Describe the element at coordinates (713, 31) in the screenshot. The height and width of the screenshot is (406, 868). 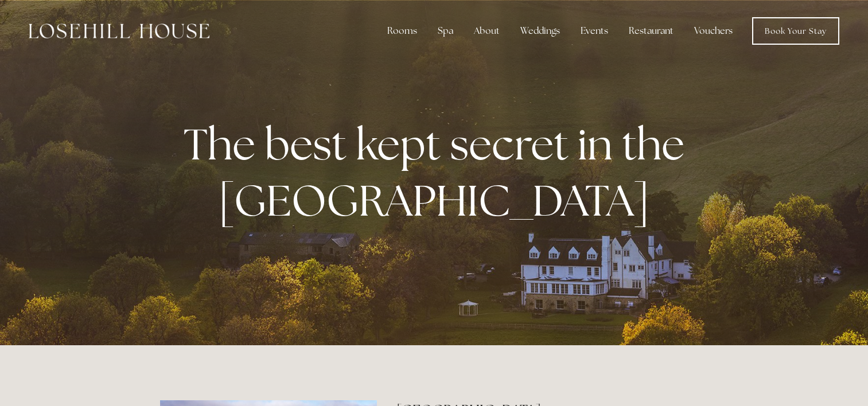
I see `a: Vouchers` at that location.